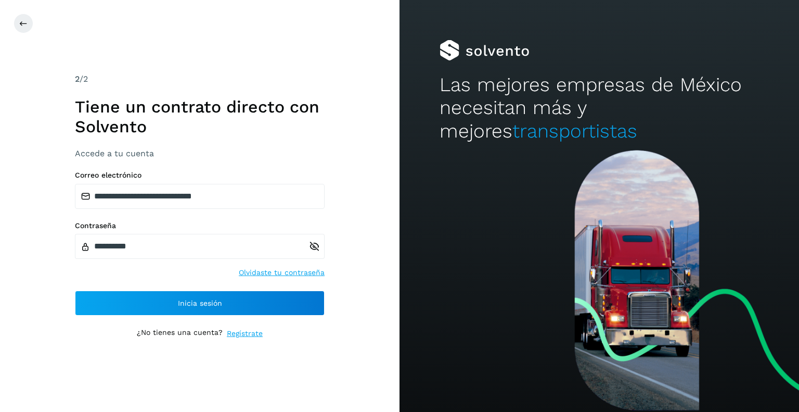  I want to click on span: transportistas, so click(575, 131).